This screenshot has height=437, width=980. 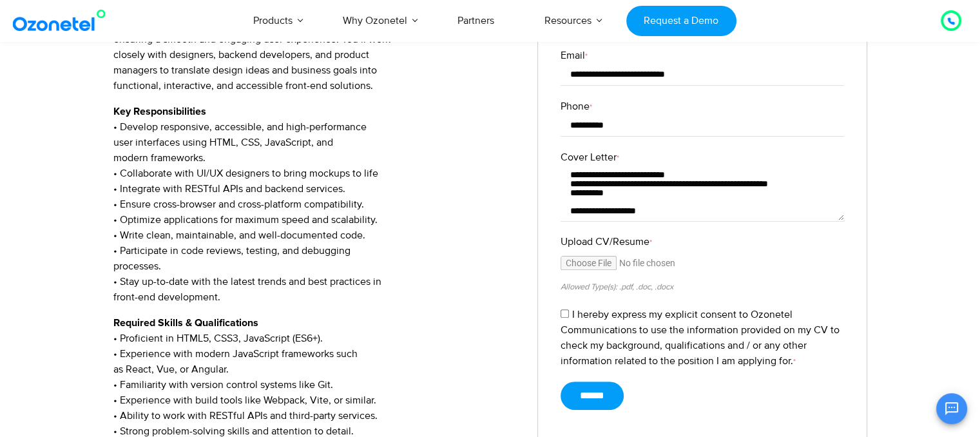 I want to click on button: Open chat, so click(x=952, y=408).